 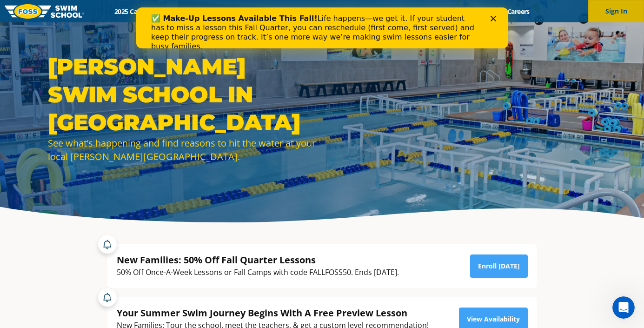 What do you see at coordinates (98, 11) in the screenshot?
I see `b: ✅ Make-Up Lessons Available This Fall!` at bounding box center [98, 11].